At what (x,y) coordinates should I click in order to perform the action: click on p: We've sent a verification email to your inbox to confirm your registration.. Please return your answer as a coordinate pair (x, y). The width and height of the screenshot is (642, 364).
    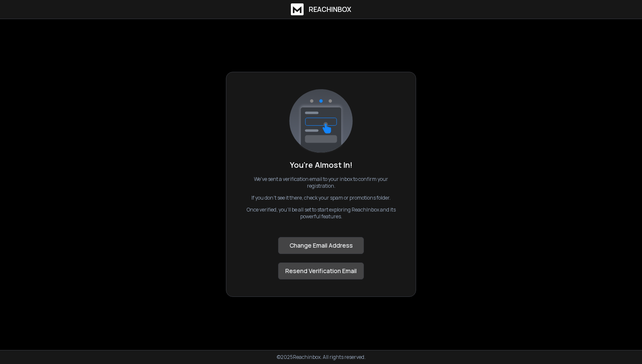
    Looking at the image, I should click on (321, 183).